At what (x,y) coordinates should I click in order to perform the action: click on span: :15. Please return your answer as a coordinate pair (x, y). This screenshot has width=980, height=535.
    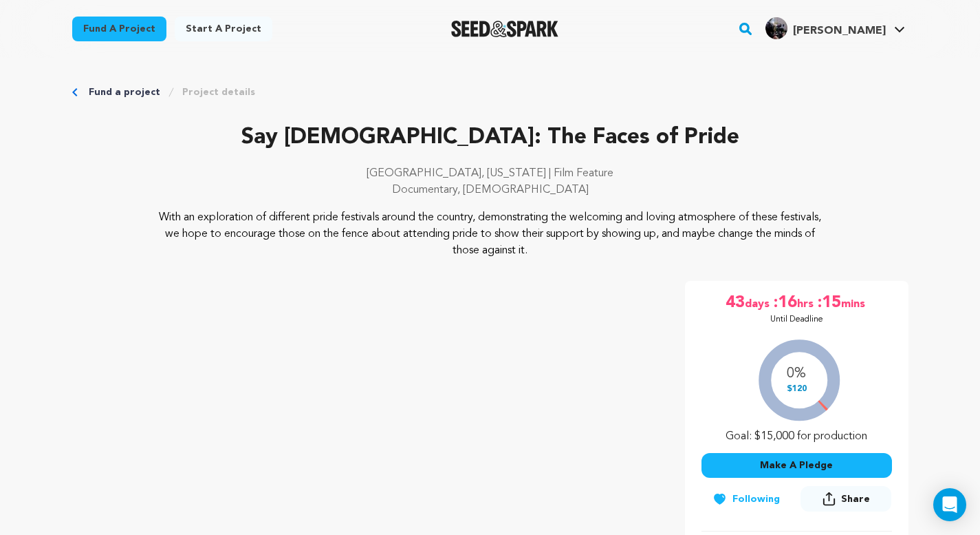
    Looking at the image, I should click on (829, 303).